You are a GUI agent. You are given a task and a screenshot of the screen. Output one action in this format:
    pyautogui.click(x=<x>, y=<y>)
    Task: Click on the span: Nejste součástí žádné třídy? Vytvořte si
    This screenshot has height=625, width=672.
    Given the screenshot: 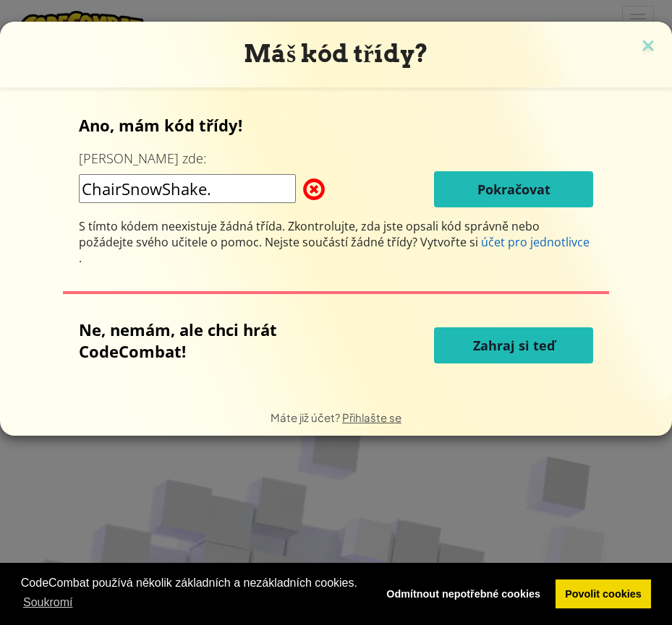 What is the action you would take?
    pyautogui.click(x=373, y=242)
    